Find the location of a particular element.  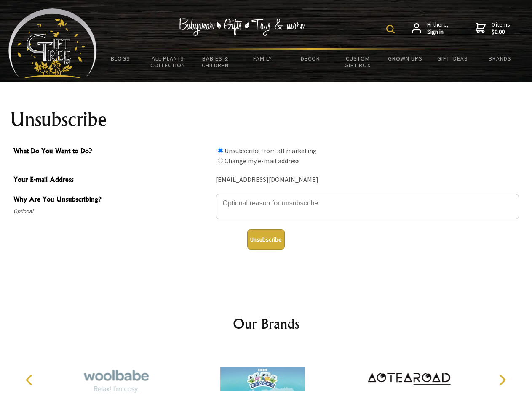

button: Previous is located at coordinates (30, 380).